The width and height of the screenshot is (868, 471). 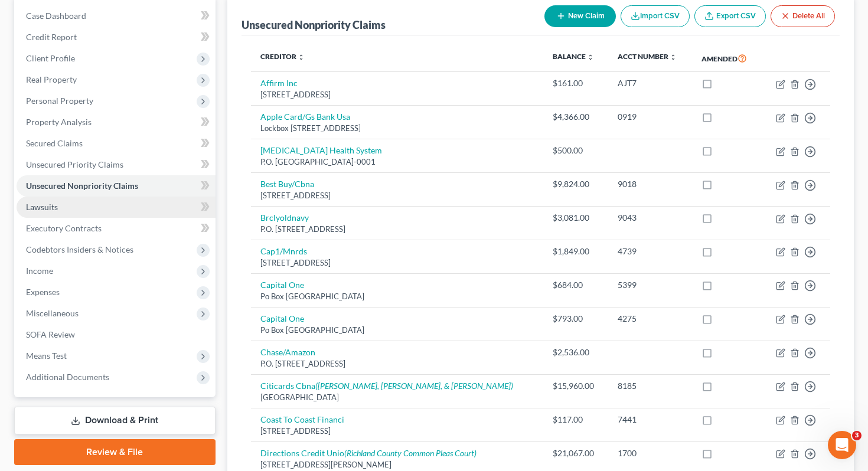 What do you see at coordinates (575, 117) in the screenshot?
I see `div: $4,366.00` at bounding box center [575, 117].